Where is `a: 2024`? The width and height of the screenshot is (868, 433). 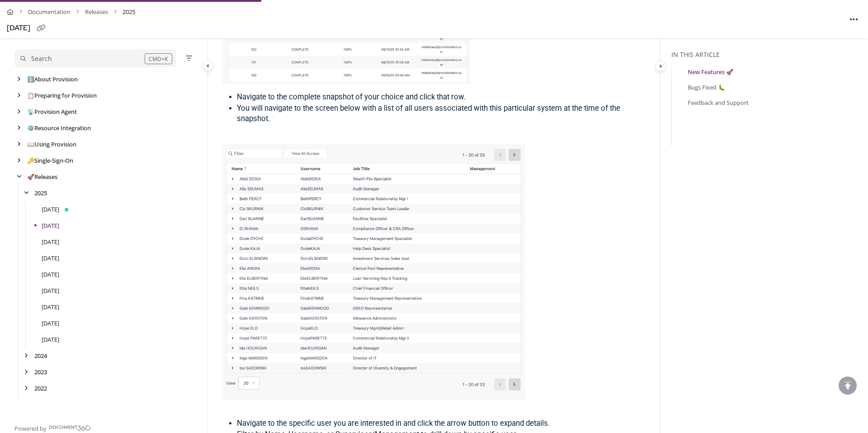
a: 2024 is located at coordinates (41, 356).